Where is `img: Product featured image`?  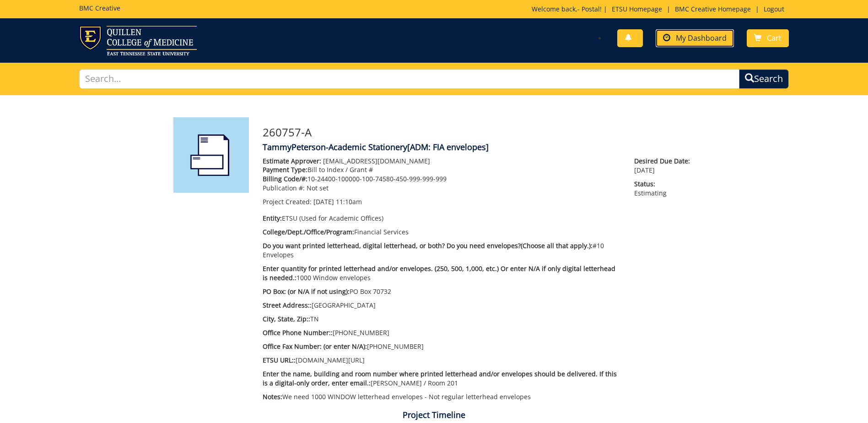 img: Product featured image is located at coordinates (211, 155).